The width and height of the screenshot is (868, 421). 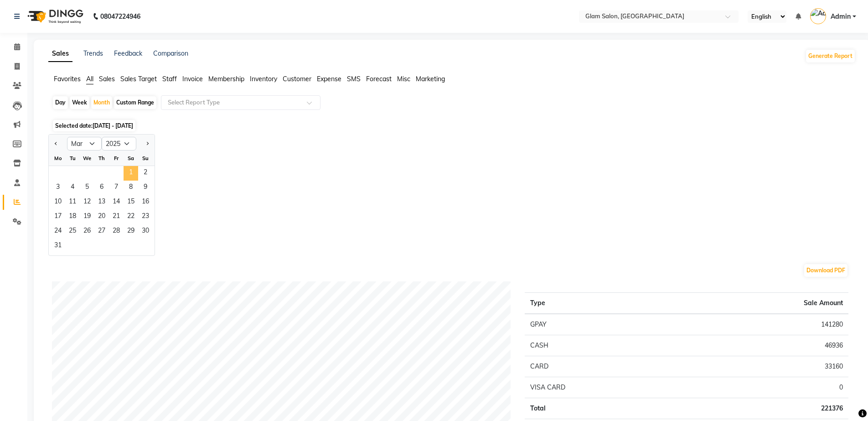 I want to click on div: Tuesday, March 25, 2025, so click(x=73, y=231).